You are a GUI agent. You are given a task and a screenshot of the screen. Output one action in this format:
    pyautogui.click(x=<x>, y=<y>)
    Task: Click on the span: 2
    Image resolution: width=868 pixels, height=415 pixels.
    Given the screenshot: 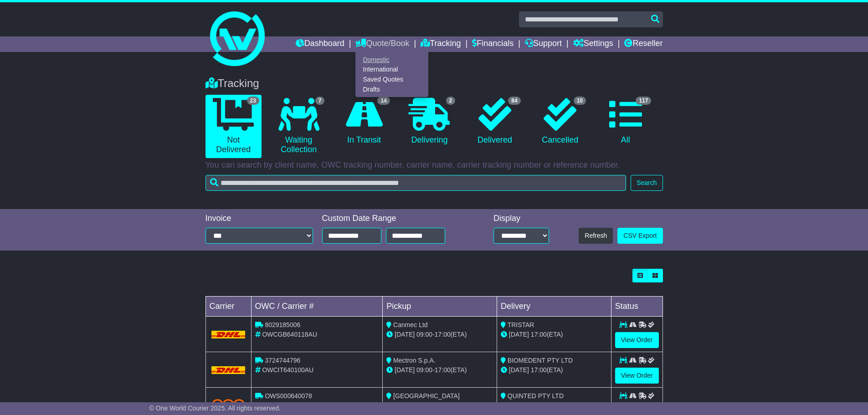 What is the action you would take?
    pyautogui.click(x=450, y=101)
    